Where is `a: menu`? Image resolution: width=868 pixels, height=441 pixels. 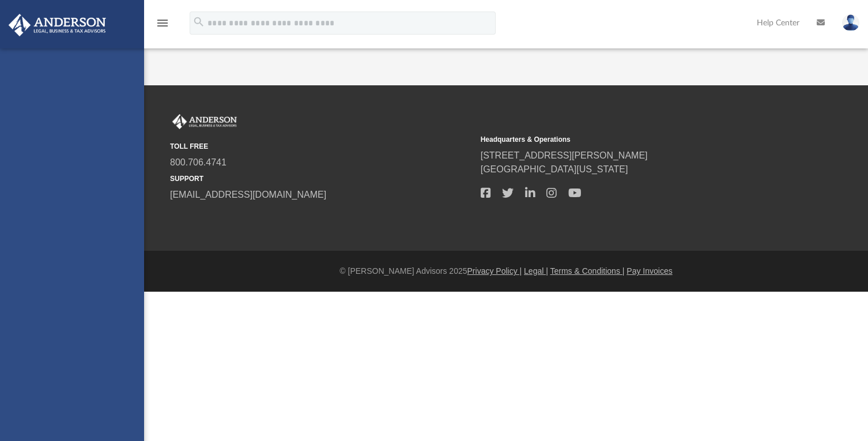
a: menu is located at coordinates (163, 26).